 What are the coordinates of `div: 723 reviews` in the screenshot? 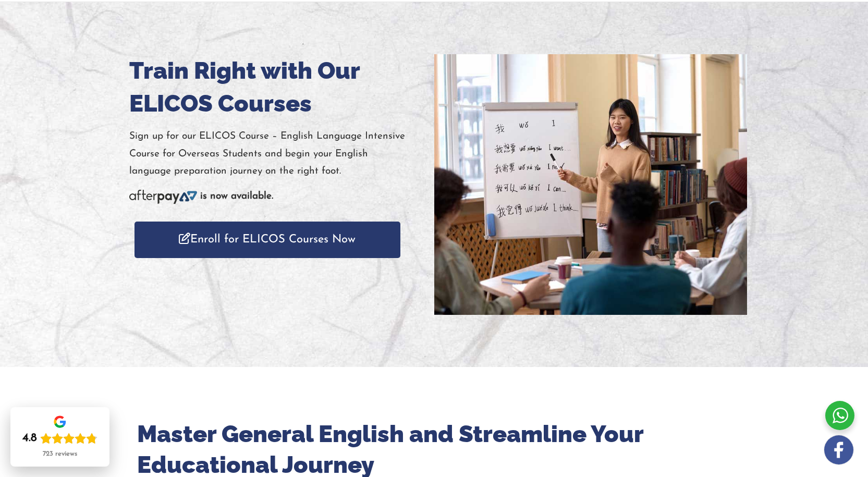 It's located at (60, 454).